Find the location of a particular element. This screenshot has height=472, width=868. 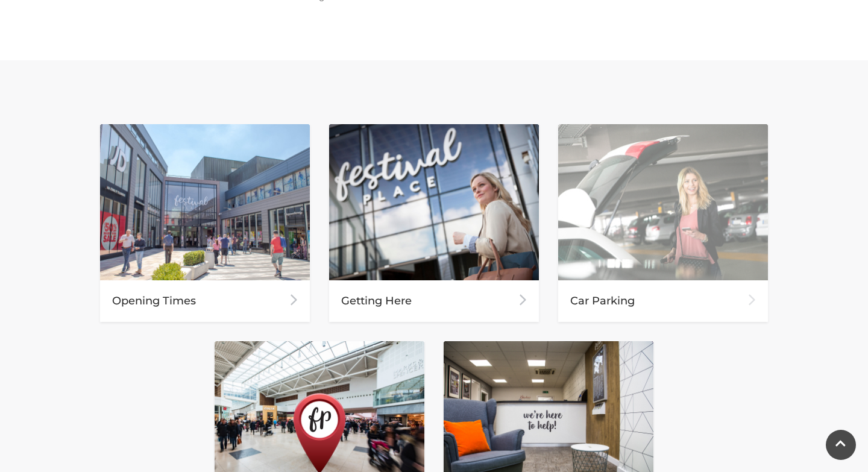

a: Opening Times is located at coordinates (205, 223).